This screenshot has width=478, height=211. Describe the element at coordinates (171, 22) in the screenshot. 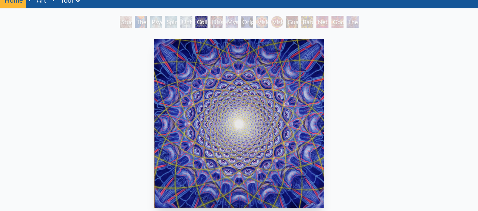

I see `div: Spiritual Energy System` at that location.